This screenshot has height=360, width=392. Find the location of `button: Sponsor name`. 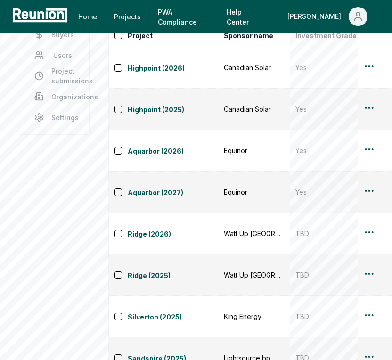

button: Sponsor name is located at coordinates (248, 35).